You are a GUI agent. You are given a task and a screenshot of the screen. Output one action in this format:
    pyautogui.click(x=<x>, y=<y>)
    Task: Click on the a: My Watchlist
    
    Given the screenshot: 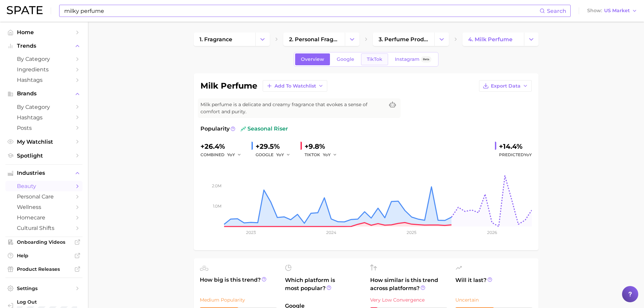 What is the action you would take?
    pyautogui.click(x=44, y=142)
    